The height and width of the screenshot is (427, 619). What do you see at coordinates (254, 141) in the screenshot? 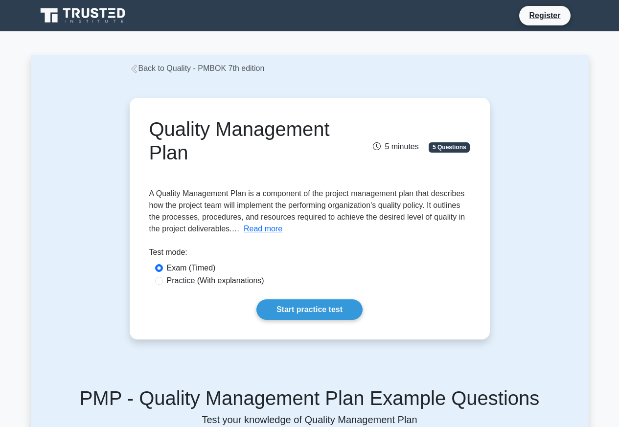
I see `h1: Quality Management Plan` at bounding box center [254, 141].